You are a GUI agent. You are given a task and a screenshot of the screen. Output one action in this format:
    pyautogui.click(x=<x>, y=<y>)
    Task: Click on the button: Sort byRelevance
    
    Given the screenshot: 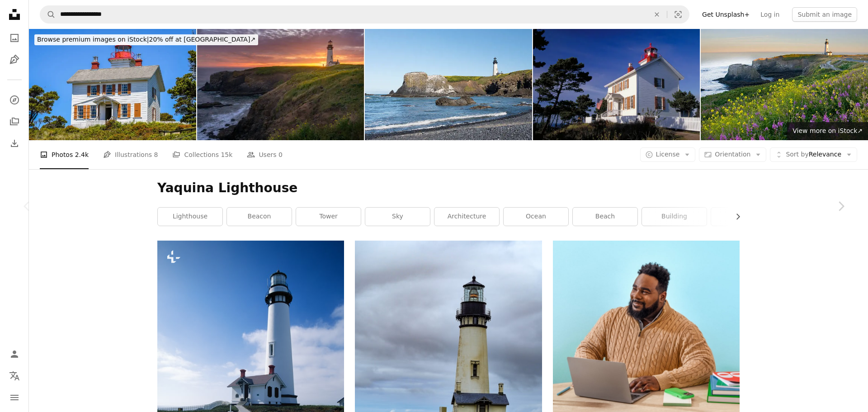 What is the action you would take?
    pyautogui.click(x=813, y=155)
    